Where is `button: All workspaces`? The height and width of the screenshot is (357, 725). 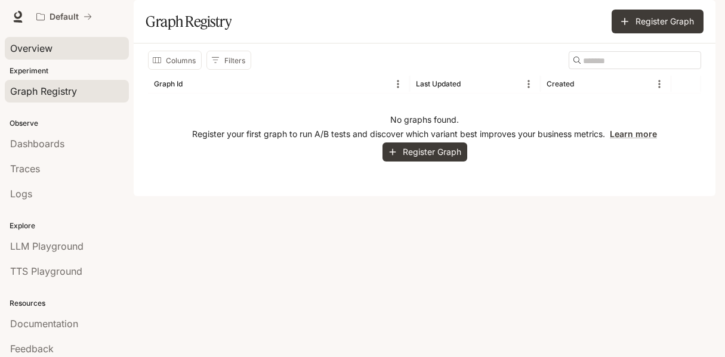
button: All workspaces is located at coordinates (64, 17).